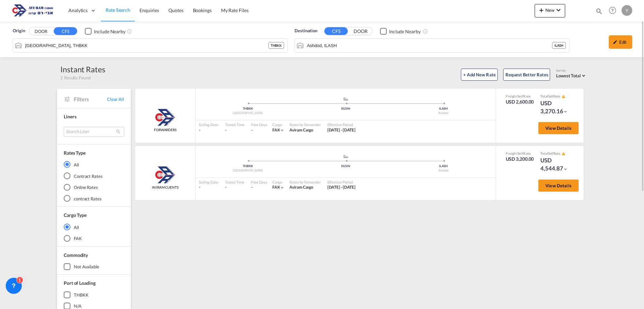 The width and height of the screenshot is (644, 309). What do you see at coordinates (18, 31) in the screenshot?
I see `span: Origin` at bounding box center [18, 31].